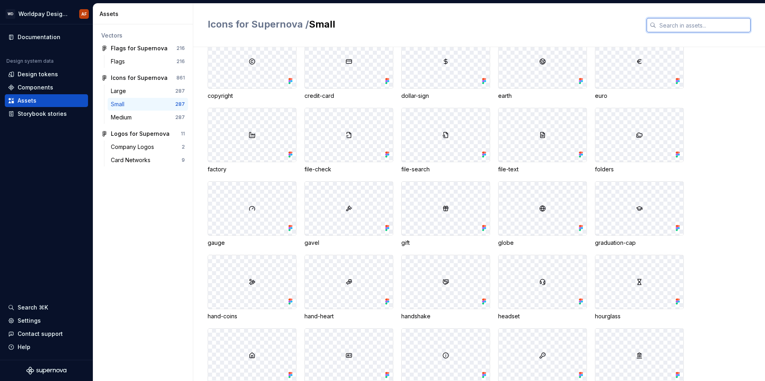 The height and width of the screenshot is (381, 765). What do you see at coordinates (143, 78) in the screenshot?
I see `a: Icons for Supernova861` at bounding box center [143, 78].